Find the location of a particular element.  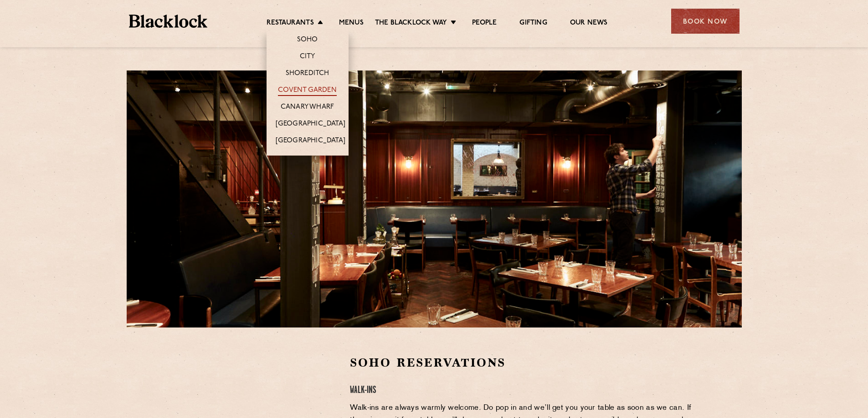

a: Covent Garden is located at coordinates (307, 91).